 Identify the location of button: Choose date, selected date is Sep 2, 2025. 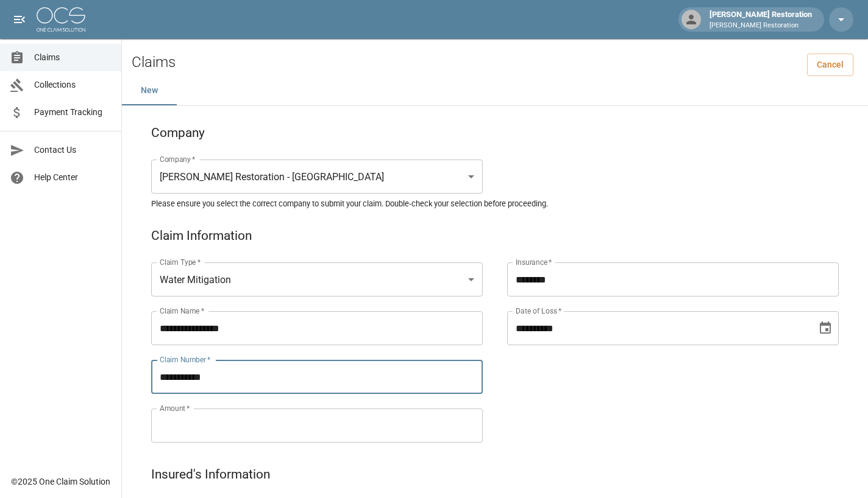
(825, 328).